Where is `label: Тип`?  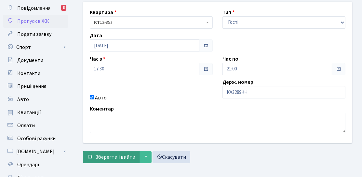 label: Тип is located at coordinates (228, 12).